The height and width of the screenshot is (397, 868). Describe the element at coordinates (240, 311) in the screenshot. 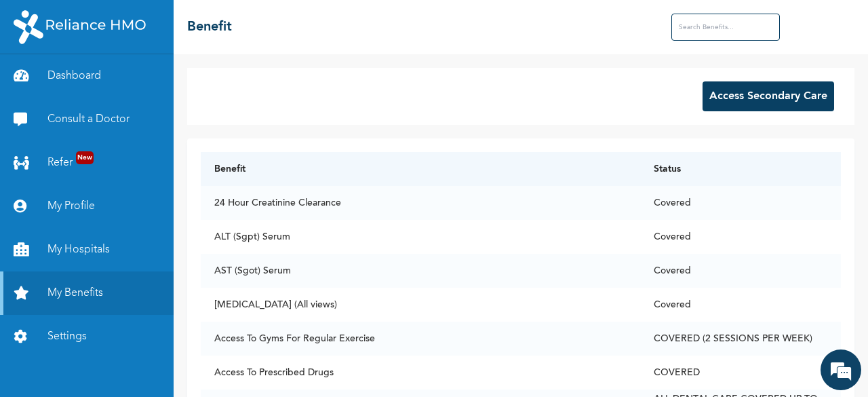

I see `span: End chat` at that location.